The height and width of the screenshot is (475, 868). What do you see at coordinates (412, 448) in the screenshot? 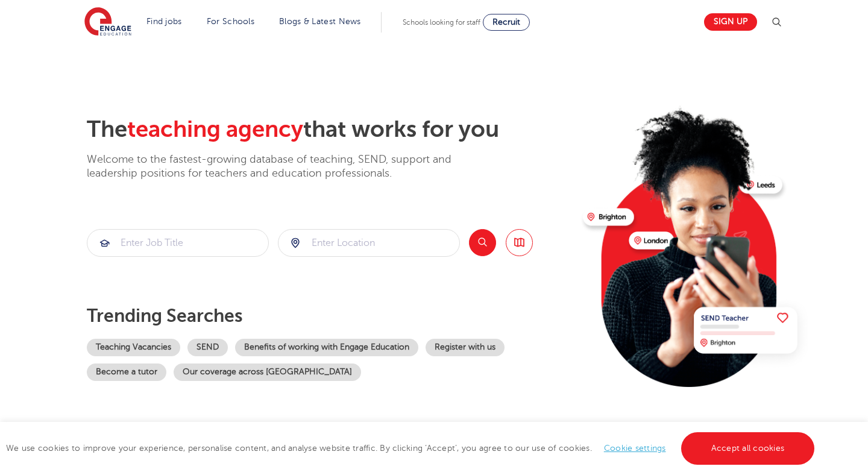
I see `span: We use cookies to improve your experience, personalise content, and analyse website traffic. By c...` at bounding box center [412, 448].